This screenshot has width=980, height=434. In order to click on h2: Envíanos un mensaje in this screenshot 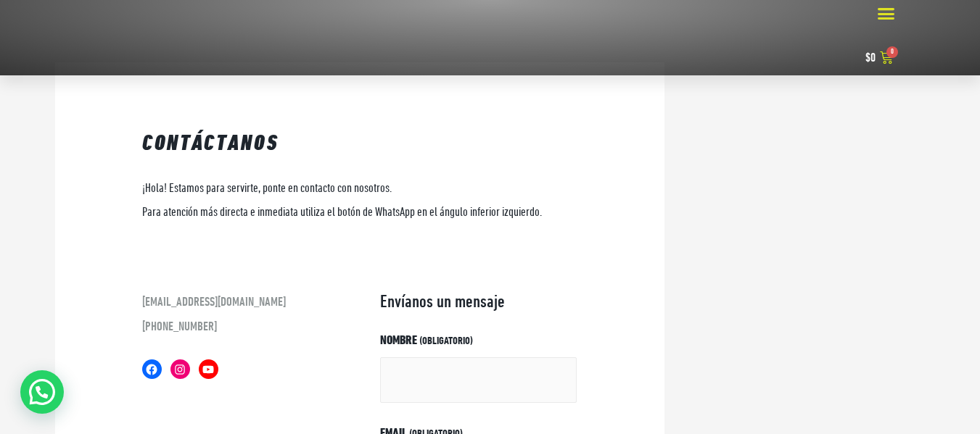, I will do `click(478, 303)`.